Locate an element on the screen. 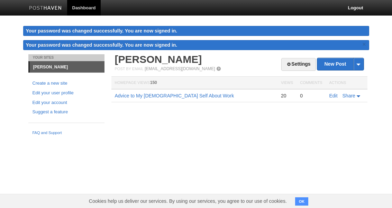 Image resolution: width=392 pixels, height=208 pixels. img: Posthaven-bar is located at coordinates (45, 8).